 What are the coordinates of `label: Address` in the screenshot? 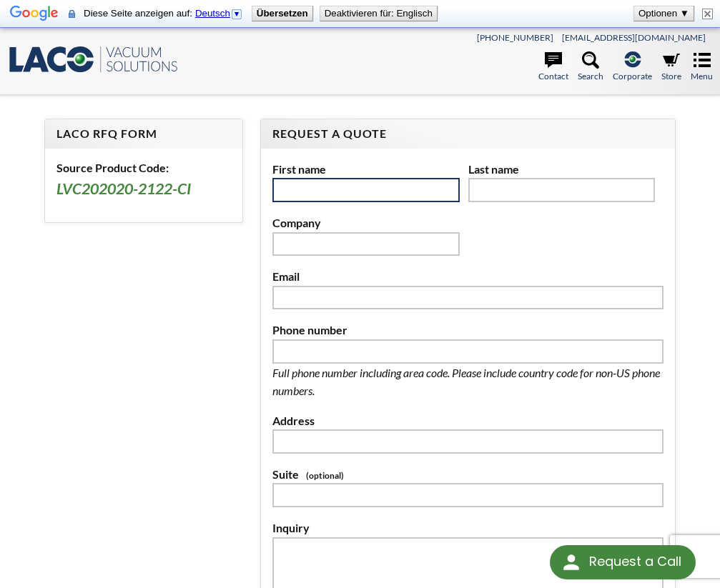 It's located at (468, 422).